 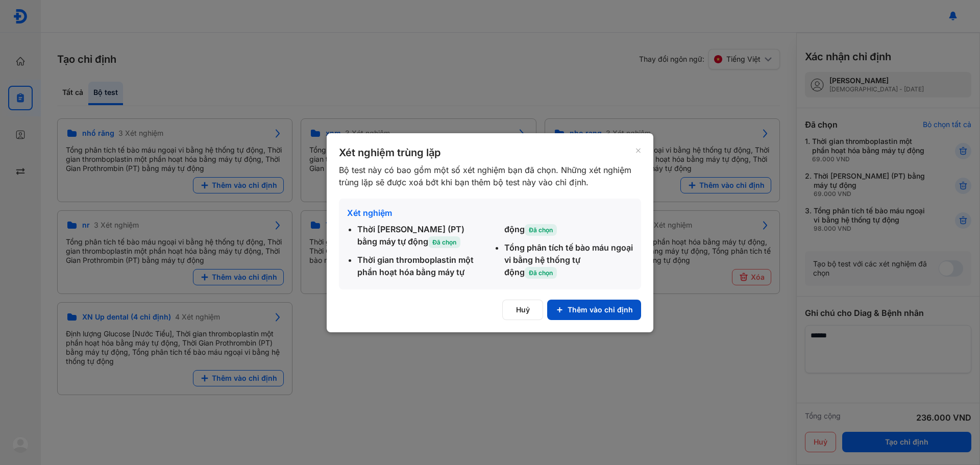 What do you see at coordinates (490, 213) in the screenshot?
I see `div: Xét nghiệm` at bounding box center [490, 213].